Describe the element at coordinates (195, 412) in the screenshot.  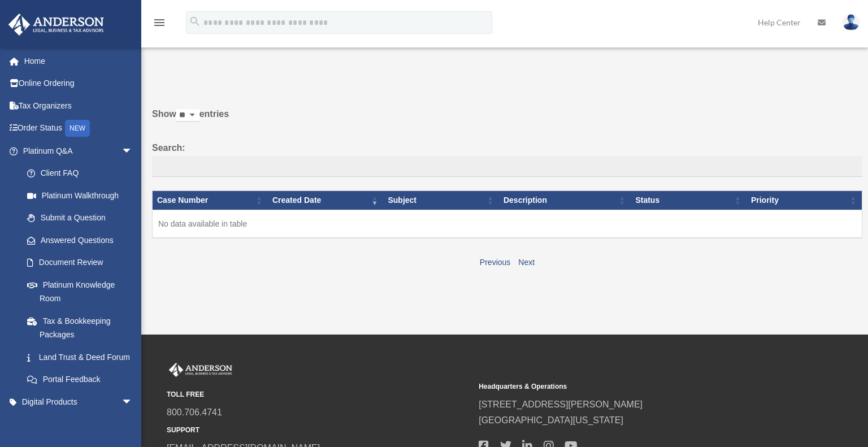
I see `a: 800.706.4741` at that location.